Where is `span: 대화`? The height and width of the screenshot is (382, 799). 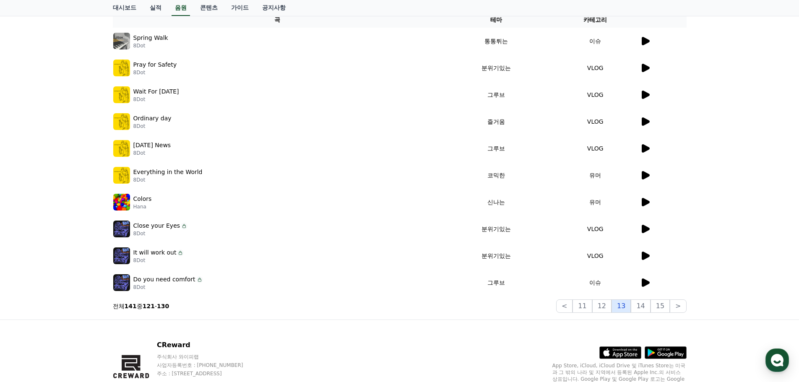
span: 대화 is located at coordinates (82, 282).